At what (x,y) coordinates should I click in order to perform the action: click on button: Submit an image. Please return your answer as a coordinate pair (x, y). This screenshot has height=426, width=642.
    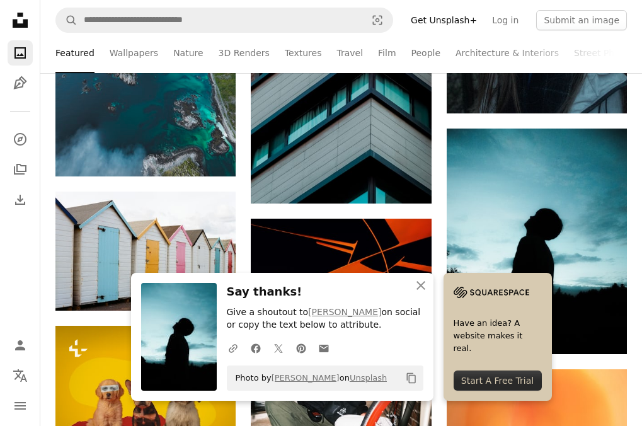
    Looking at the image, I should click on (582, 20).